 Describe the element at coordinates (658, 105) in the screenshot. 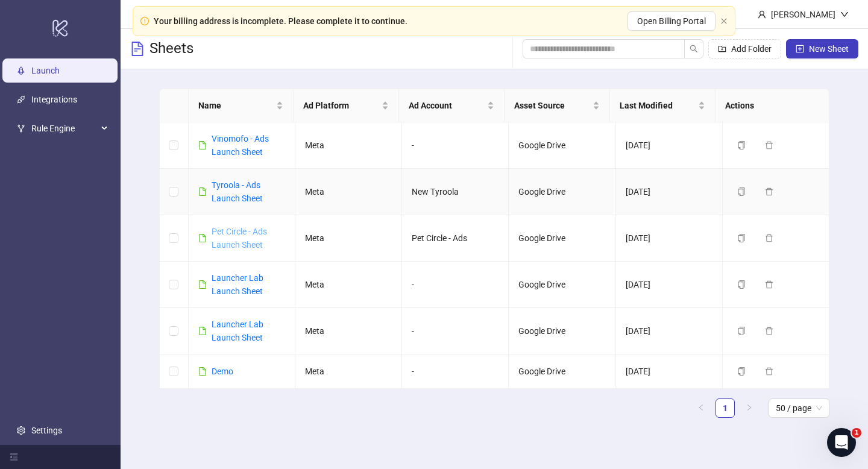

I see `span: Last Modified` at that location.